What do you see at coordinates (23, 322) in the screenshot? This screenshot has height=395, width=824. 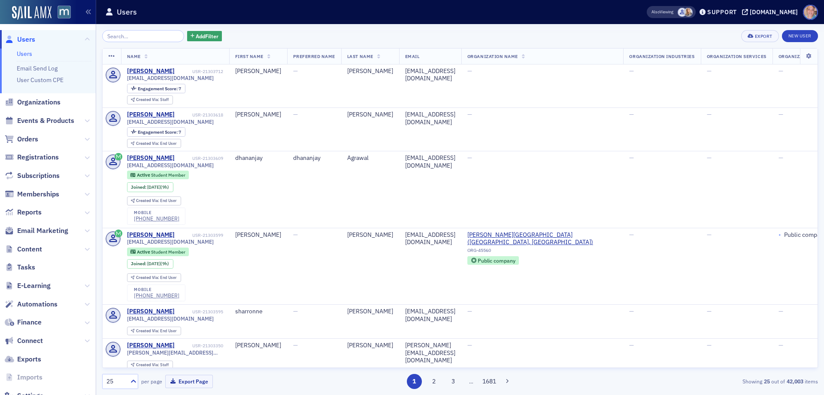 I see `a: Finance` at bounding box center [23, 322].